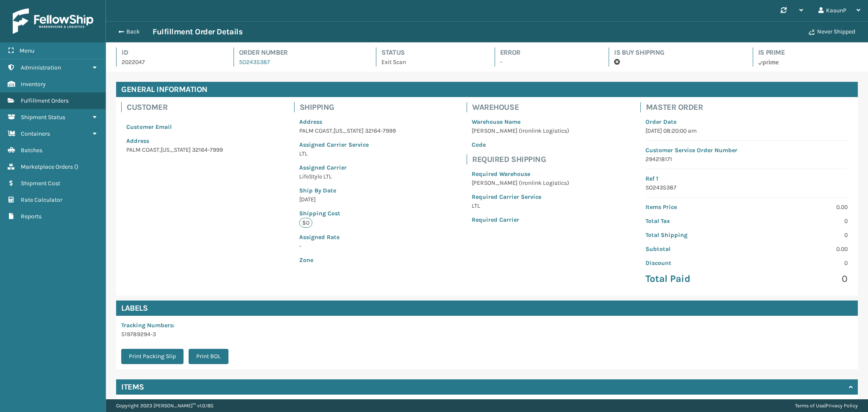 This screenshot has height=412, width=868. Describe the element at coordinates (153, 356) in the screenshot. I see `button: Print Packing Slip` at that location.